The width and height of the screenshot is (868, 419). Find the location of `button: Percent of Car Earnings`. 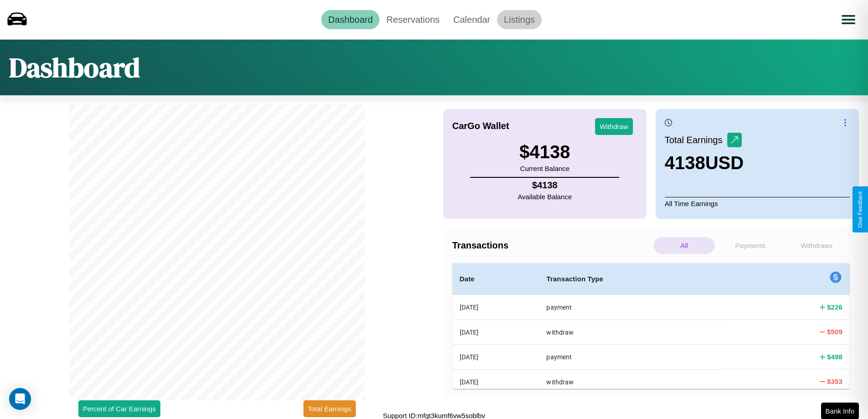

button: Percent of Car Earnings is located at coordinates (119, 409).